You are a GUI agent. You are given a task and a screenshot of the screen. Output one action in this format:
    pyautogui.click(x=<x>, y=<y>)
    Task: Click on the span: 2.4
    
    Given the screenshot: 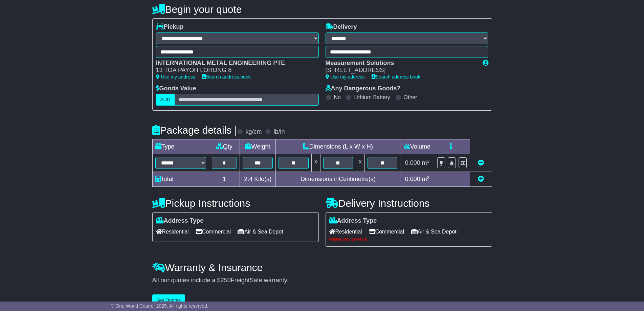 What is the action you would take?
    pyautogui.click(x=248, y=179)
    